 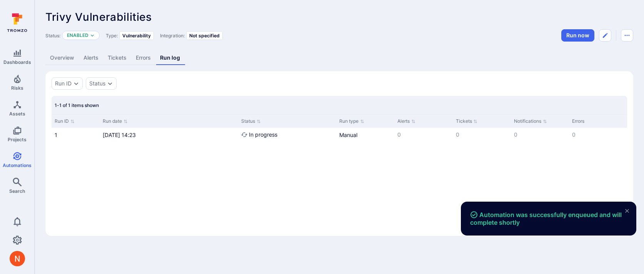 I want to click on a: Run log, so click(x=170, y=58).